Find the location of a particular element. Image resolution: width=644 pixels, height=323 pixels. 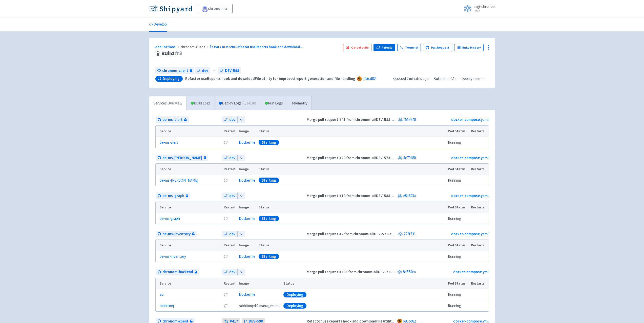

span: DEV-598 is located at coordinates (232, 71).